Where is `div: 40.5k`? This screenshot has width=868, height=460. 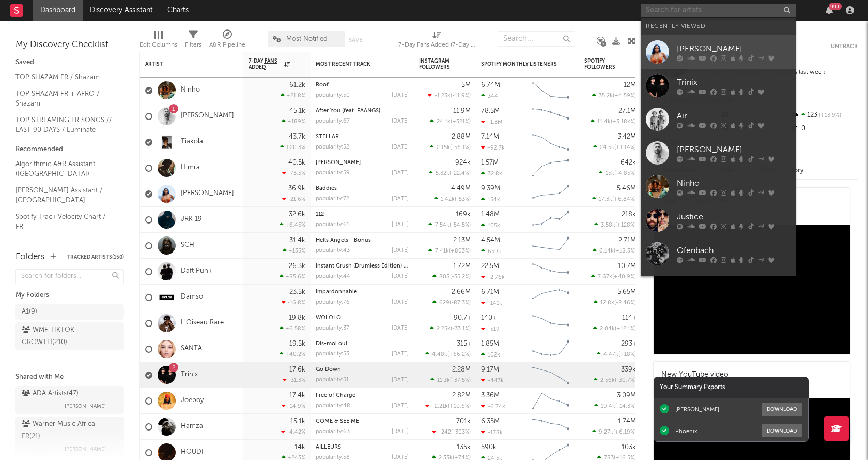 div: 40.5k is located at coordinates (296, 163).